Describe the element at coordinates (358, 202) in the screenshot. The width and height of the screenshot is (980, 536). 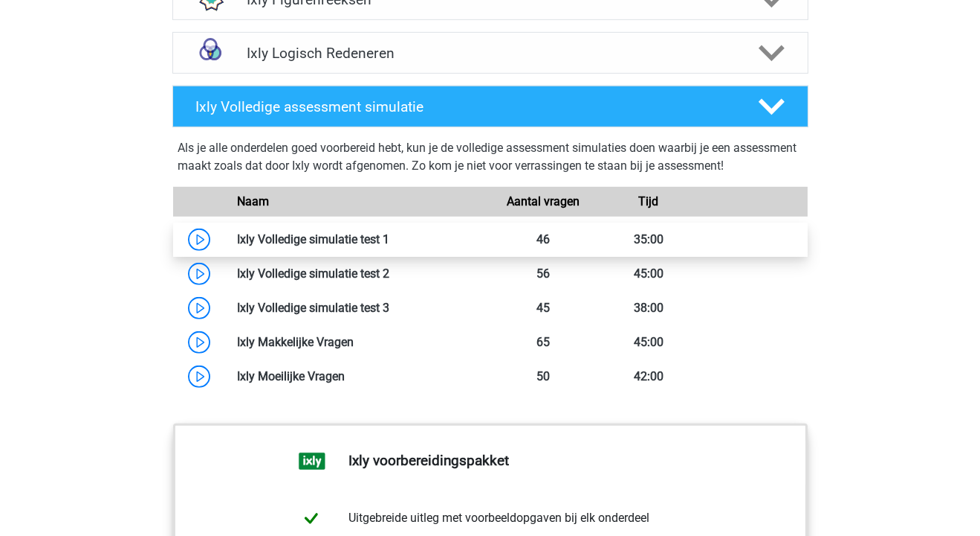
I see `div: Naam` at that location.